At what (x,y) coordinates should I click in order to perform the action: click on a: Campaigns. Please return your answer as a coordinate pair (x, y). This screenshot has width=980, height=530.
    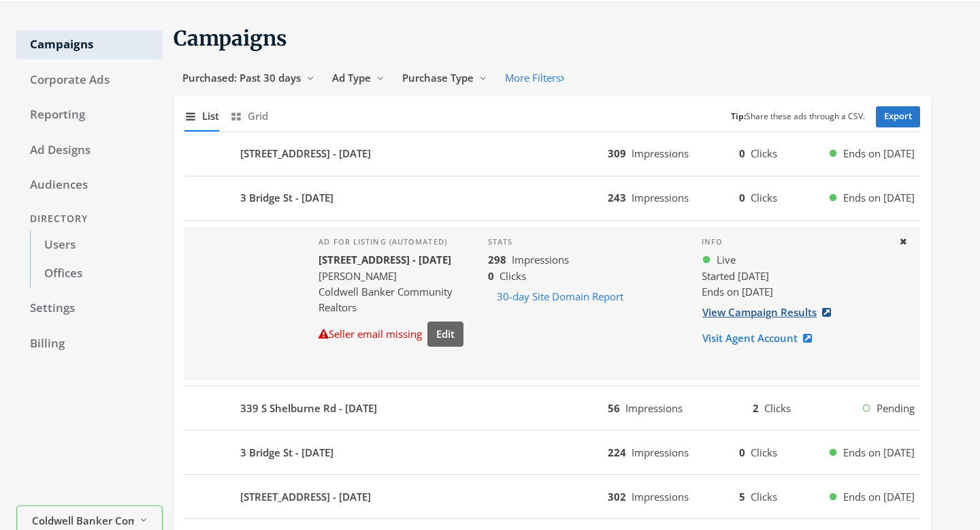
    Looking at the image, I should click on (89, 45).